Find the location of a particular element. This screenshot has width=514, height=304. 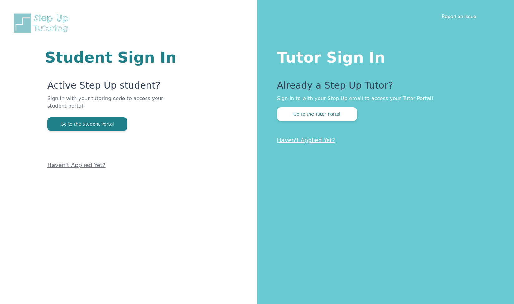

p: Sign in to with your Step Up email to access your Tutor Portal! is located at coordinates (383, 98).